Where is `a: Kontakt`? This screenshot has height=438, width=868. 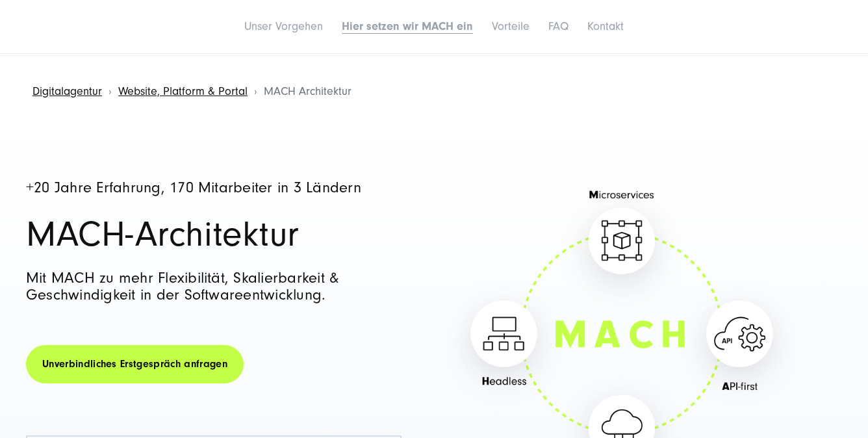
a: Kontakt is located at coordinates (606, 26).